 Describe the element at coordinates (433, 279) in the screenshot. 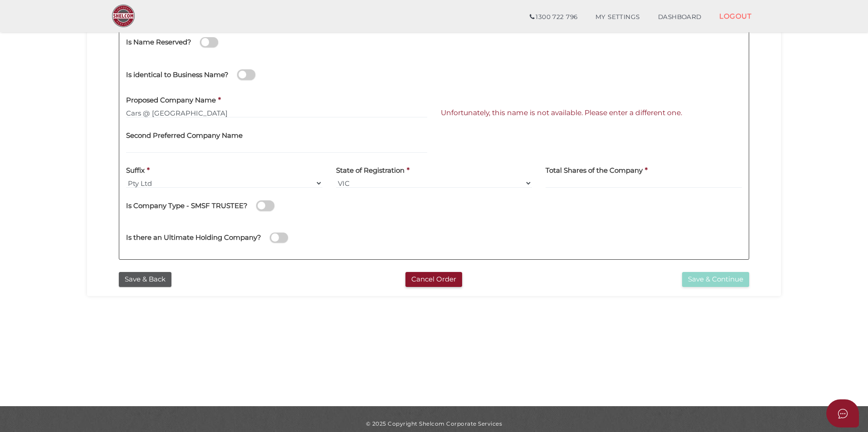

I see `button: Cancel Order` at that location.